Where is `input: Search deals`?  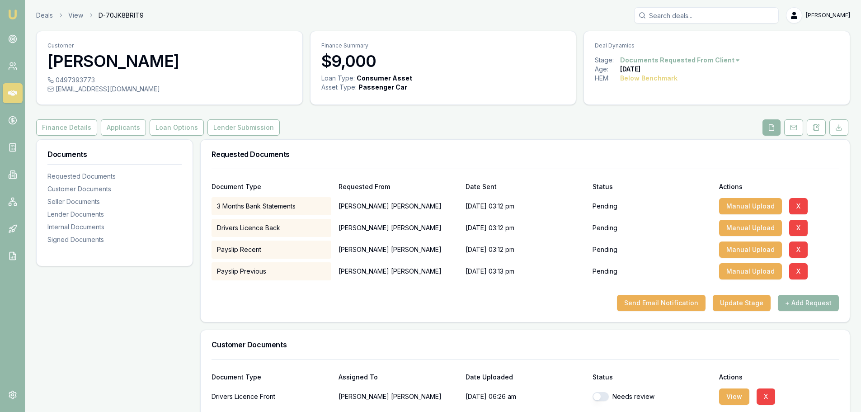 input: Search deals is located at coordinates (706, 15).